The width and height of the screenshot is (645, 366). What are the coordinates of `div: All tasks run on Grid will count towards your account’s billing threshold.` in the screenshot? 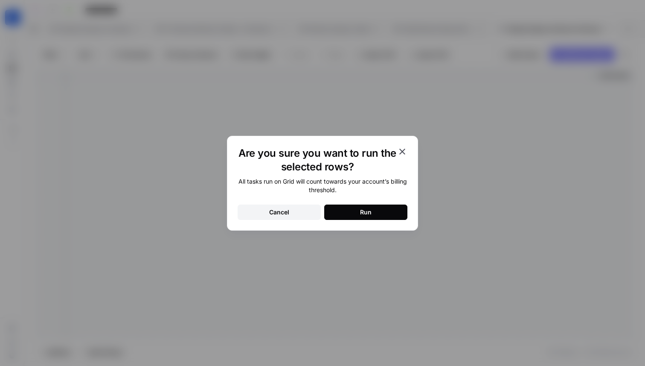 It's located at (323, 186).